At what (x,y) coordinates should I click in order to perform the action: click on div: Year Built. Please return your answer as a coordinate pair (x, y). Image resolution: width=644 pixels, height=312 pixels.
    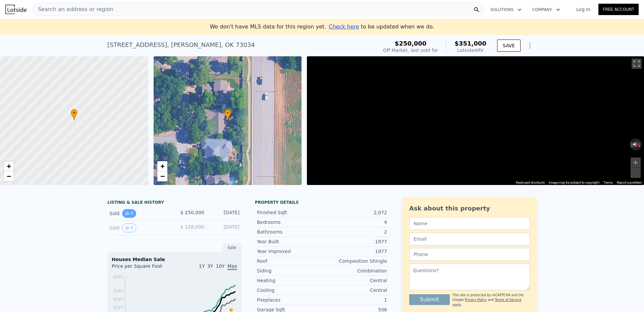
    Looking at the image, I should click on (289, 242).